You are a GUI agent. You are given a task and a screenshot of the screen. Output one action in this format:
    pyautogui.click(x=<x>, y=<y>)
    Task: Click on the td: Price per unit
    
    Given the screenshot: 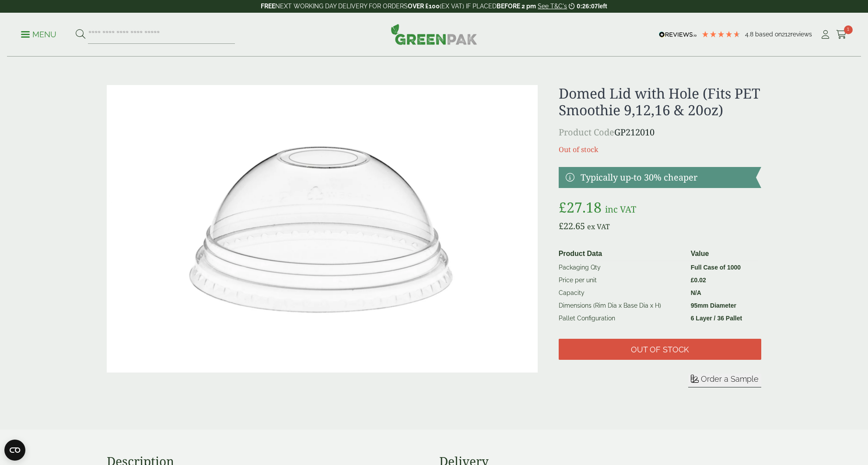 What is the action you would take?
    pyautogui.click(x=621, y=280)
    